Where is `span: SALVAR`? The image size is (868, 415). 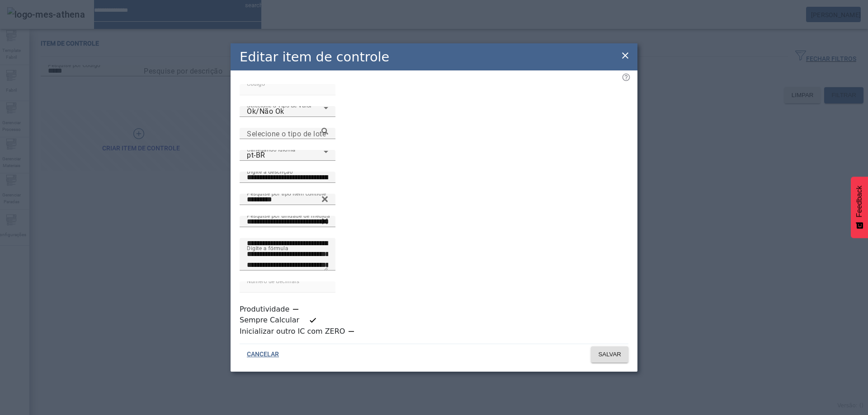 span: SALVAR is located at coordinates (609, 354).